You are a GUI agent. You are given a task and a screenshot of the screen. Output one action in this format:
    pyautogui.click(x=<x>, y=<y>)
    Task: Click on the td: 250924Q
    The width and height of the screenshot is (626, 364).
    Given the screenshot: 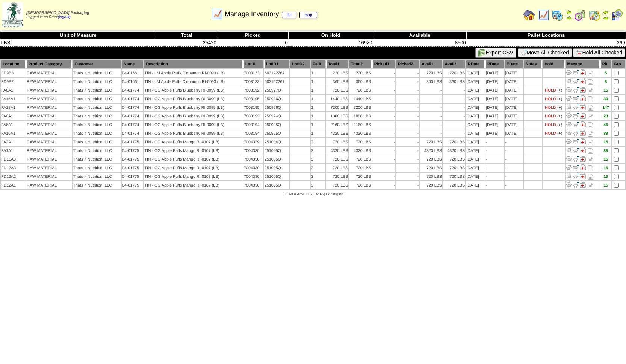 What is the action you would take?
    pyautogui.click(x=276, y=116)
    